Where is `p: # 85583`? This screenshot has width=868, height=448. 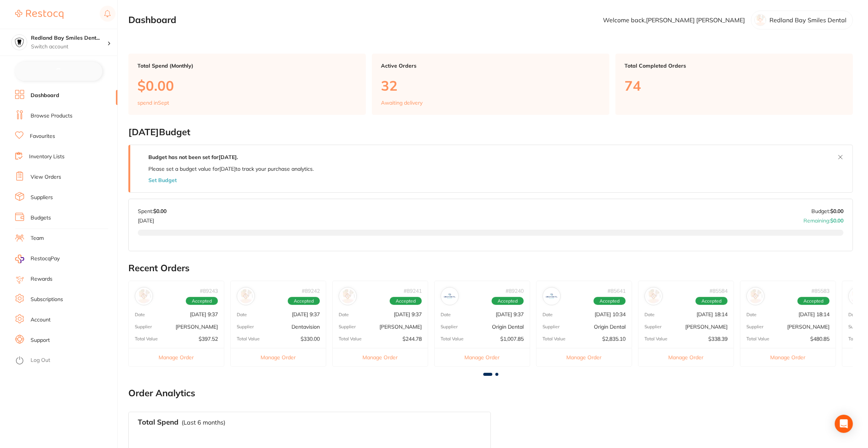
p: # 85583 is located at coordinates (820, 290).